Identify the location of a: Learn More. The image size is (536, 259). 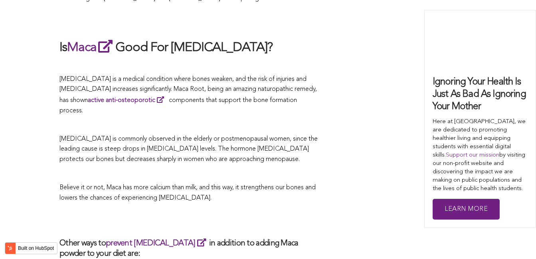
(466, 210).